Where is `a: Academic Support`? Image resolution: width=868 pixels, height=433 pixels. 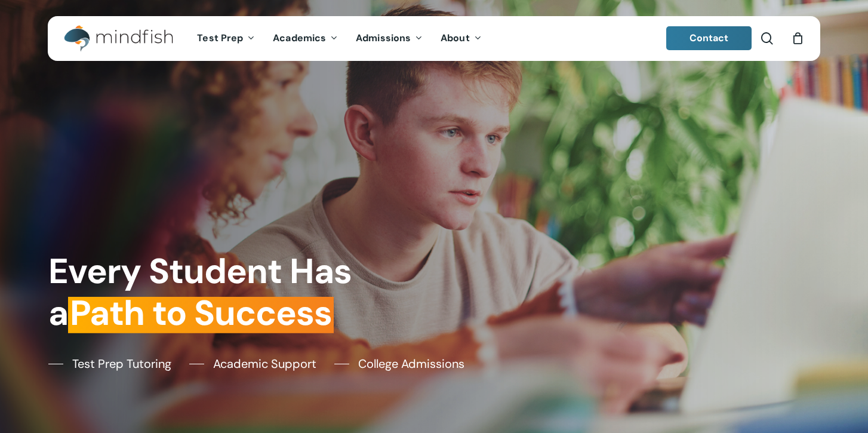 a: Academic Support is located at coordinates (253, 364).